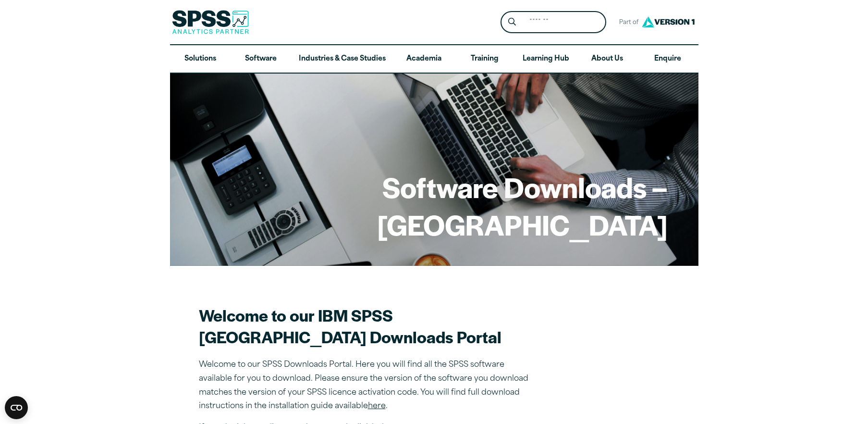 The image size is (868, 424). I want to click on a: Learning Hub, so click(546, 59).